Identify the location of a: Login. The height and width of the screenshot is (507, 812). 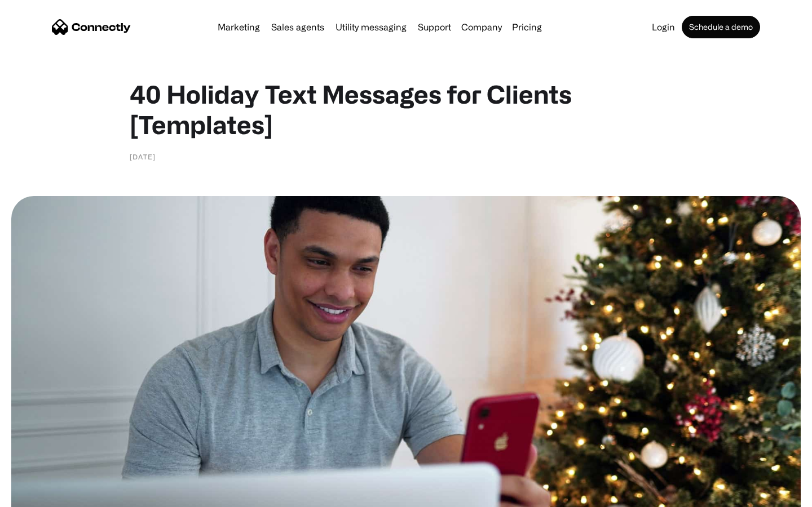
(663, 27).